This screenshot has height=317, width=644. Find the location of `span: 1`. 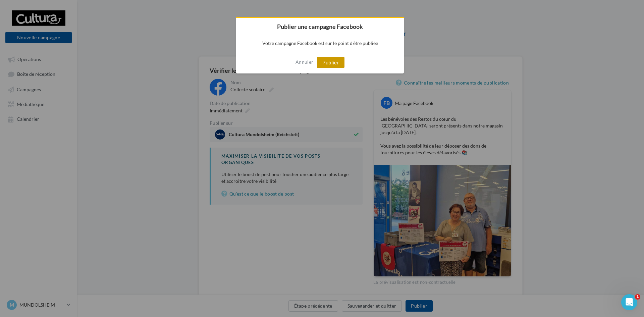

span: 1 is located at coordinates (638, 297).